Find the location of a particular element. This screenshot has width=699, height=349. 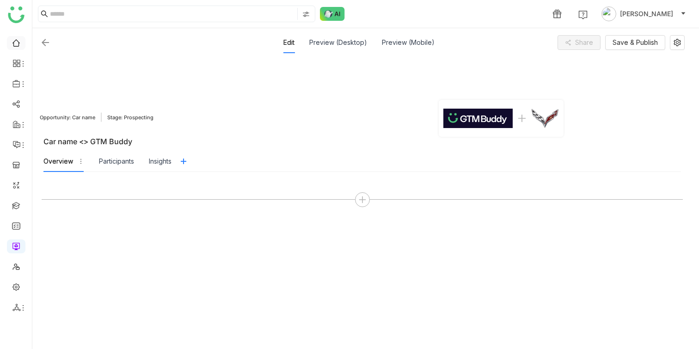

img: search-type.svg is located at coordinates (306, 14).